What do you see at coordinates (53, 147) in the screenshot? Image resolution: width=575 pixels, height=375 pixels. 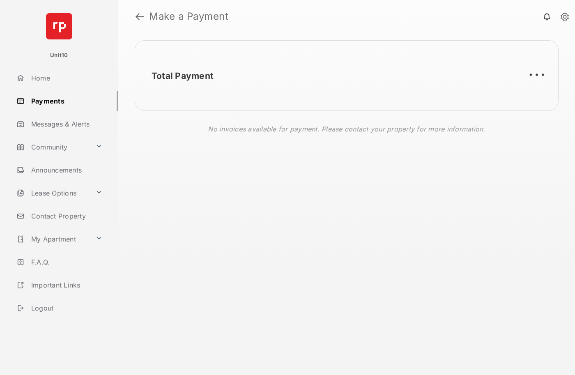 I see `a: Community` at bounding box center [53, 147].